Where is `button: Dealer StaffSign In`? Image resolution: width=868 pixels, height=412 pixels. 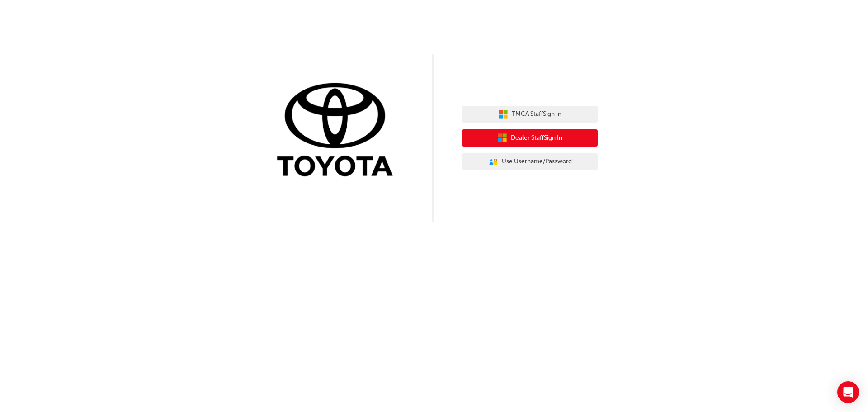
button: Dealer StaffSign In is located at coordinates (530, 138).